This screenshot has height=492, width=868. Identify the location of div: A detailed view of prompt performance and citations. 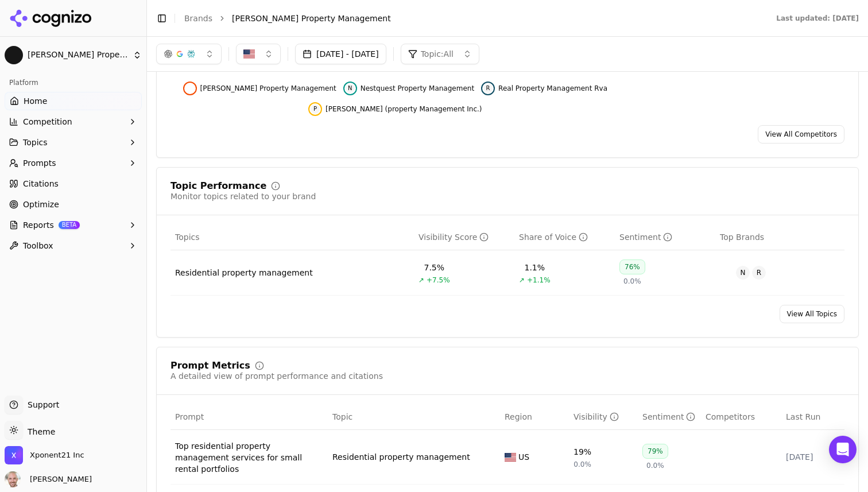
(277, 376).